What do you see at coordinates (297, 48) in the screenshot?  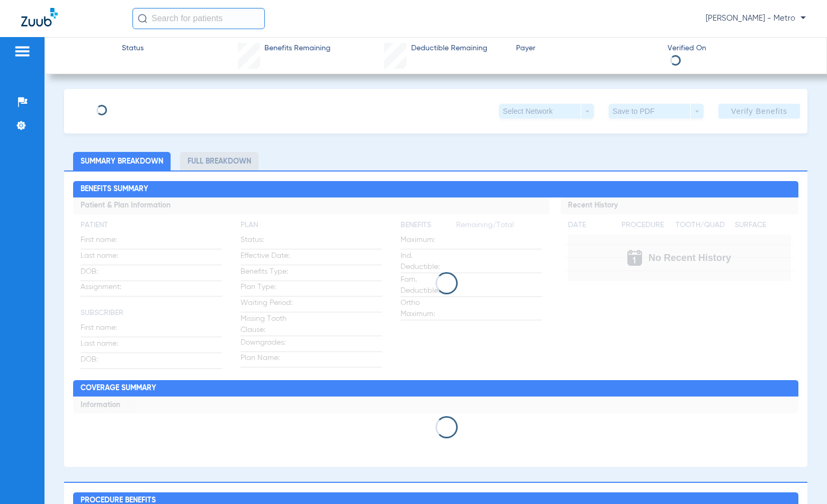 I see `span: Benefits Remaining` at bounding box center [297, 48].